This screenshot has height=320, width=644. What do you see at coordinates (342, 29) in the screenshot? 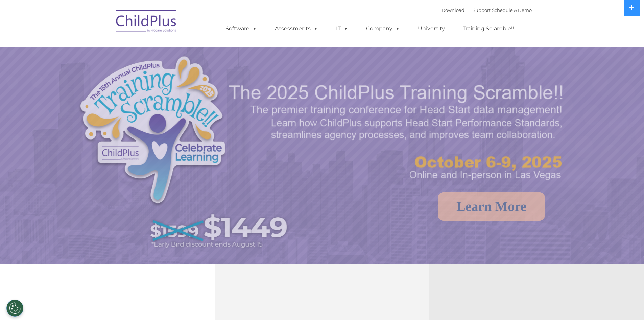
I see `a: IT` at bounding box center [342, 29].